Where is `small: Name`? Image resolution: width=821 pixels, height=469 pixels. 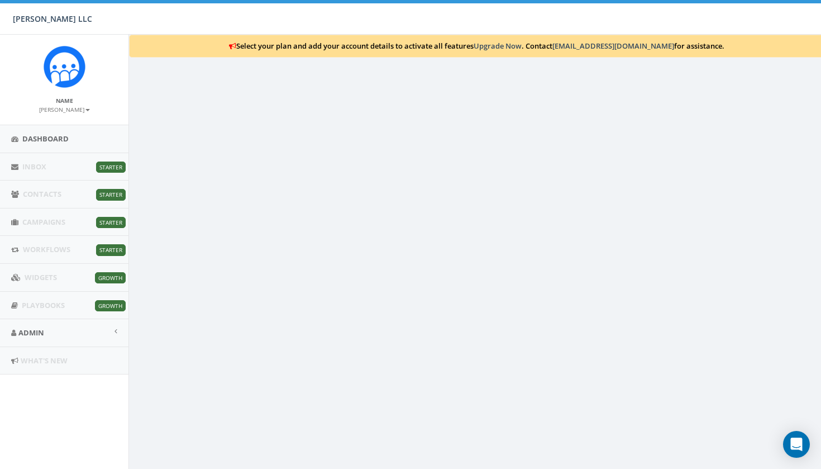 small: Name is located at coordinates (64, 101).